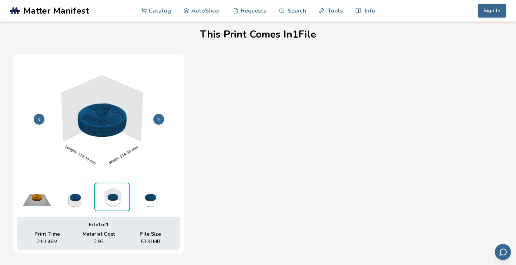 Image resolution: width=516 pixels, height=265 pixels. What do you see at coordinates (99, 242) in the screenshot?
I see `span: 2.93` at bounding box center [99, 242].